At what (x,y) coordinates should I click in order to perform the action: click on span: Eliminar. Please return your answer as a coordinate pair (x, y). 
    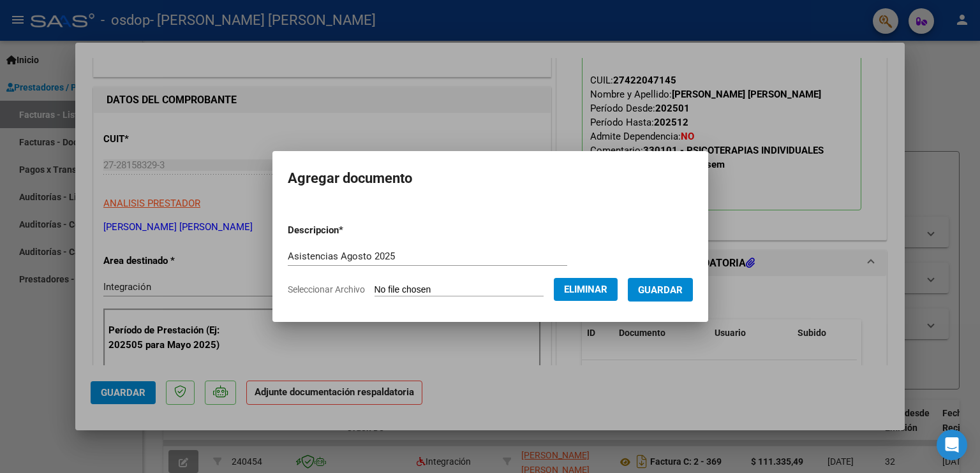
    Looking at the image, I should click on (586, 290).